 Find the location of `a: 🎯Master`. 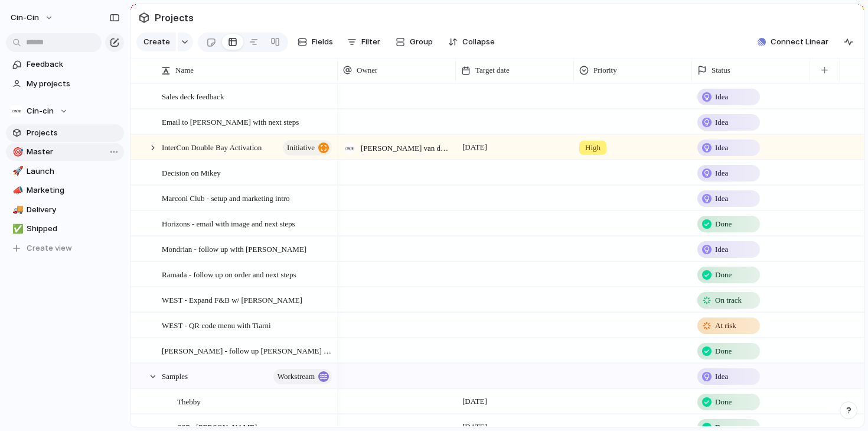

a: 🎯Master is located at coordinates (65, 152).